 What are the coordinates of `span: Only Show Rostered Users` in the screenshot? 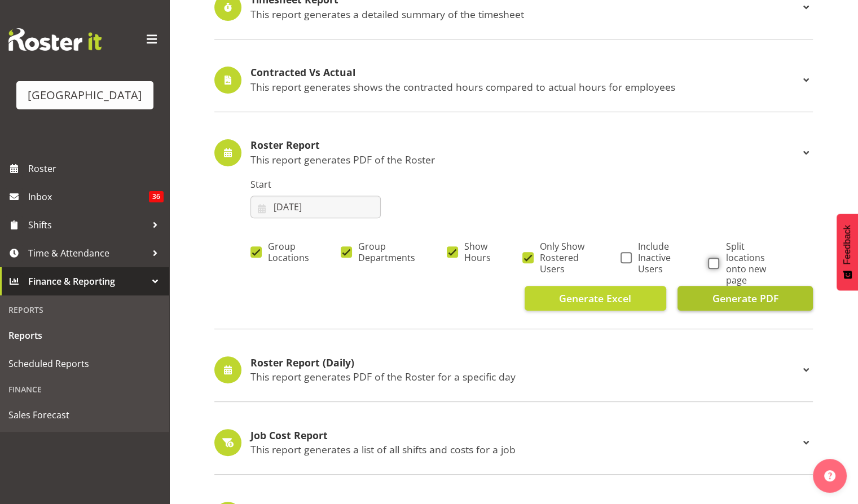 It's located at (561, 257).